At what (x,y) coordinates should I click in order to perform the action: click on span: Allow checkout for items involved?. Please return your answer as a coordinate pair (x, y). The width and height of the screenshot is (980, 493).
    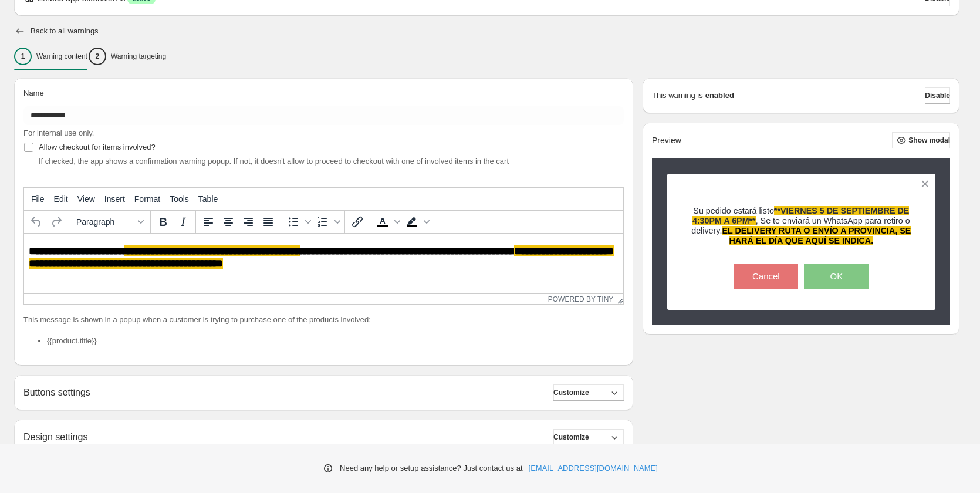
    Looking at the image, I should click on (96, 147).